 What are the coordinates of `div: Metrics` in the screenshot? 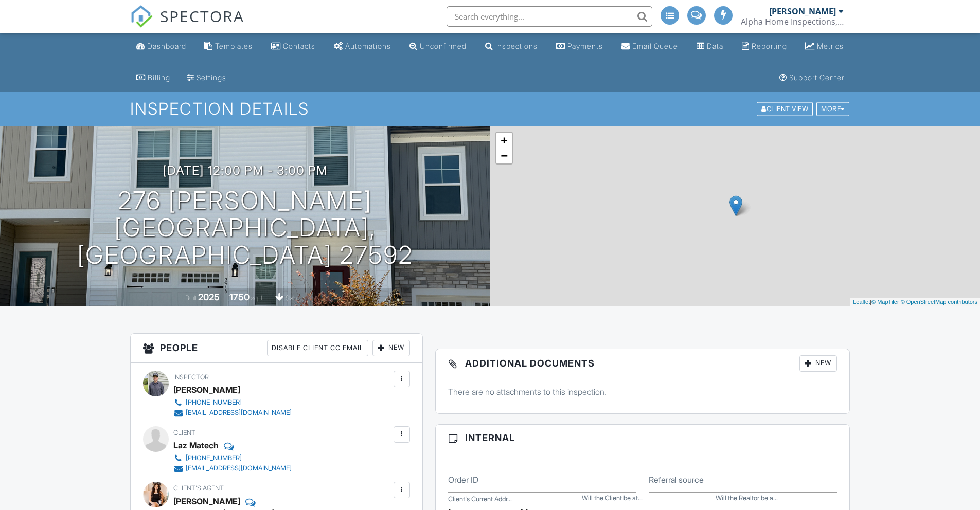 It's located at (830, 46).